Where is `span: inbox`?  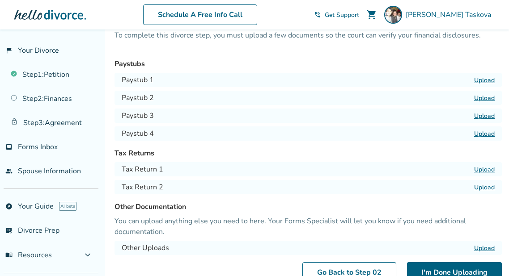
span: inbox is located at coordinates (9, 147).